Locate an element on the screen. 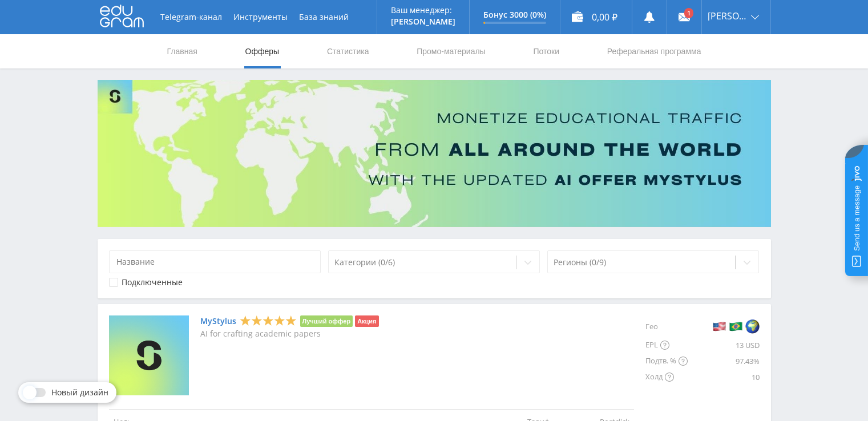 This screenshot has height=421, width=868. div: 5 Stars is located at coordinates (268, 321).